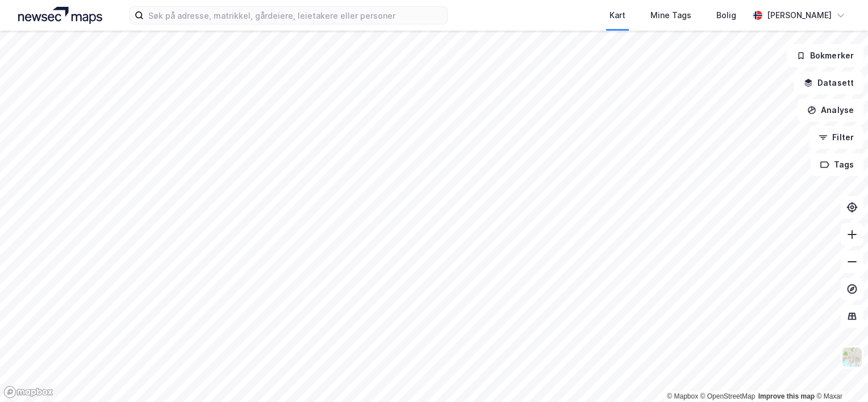  What do you see at coordinates (837, 165) in the screenshot?
I see `button: Tags` at bounding box center [837, 165].